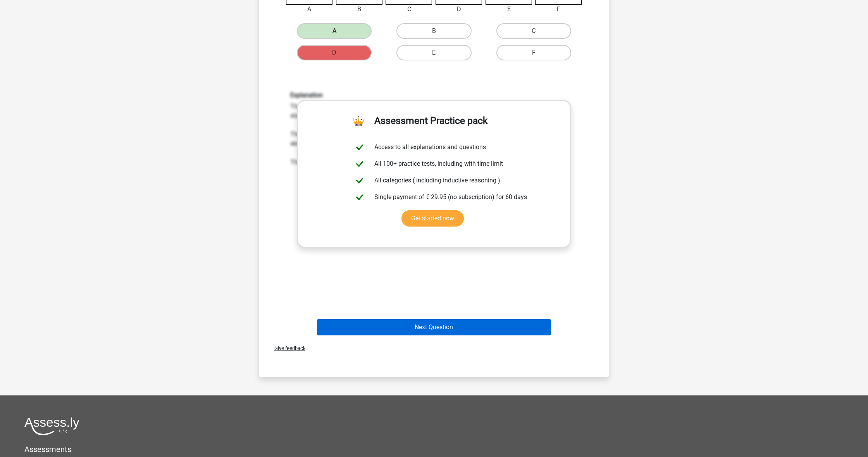 The image size is (868, 457). What do you see at coordinates (334, 53) in the screenshot?
I see `label: D` at bounding box center [334, 53].